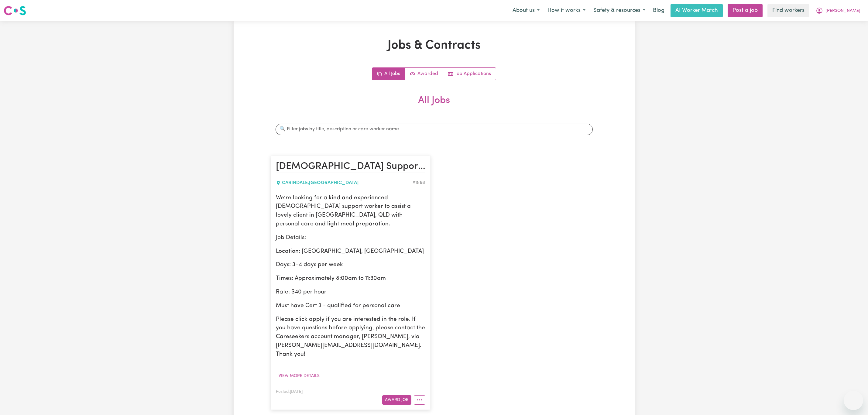 This screenshot has height=415, width=868. I want to click on p: Rate: $40 per hour, so click(350, 293).